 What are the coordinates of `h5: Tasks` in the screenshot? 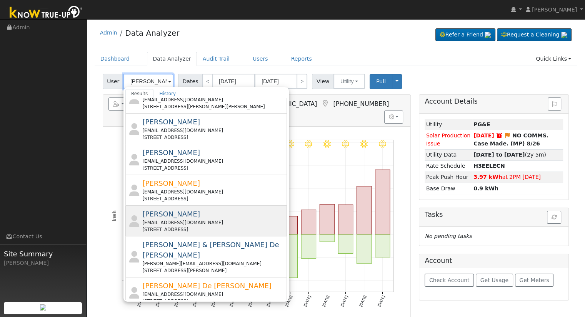 It's located at (493, 215).